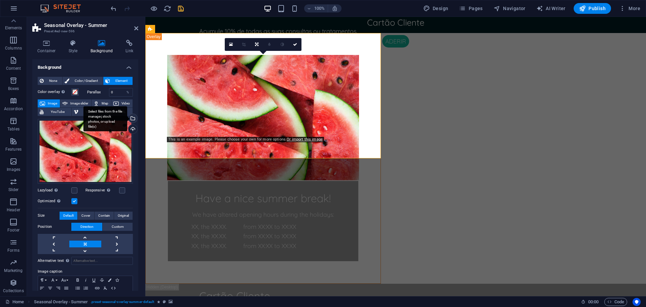 The image size is (646, 307). Describe the element at coordinates (48, 47) in the screenshot. I see `h4: Container` at that location.